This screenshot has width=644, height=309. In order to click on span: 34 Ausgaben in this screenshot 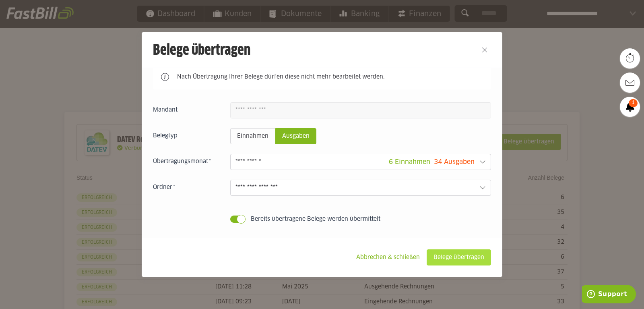, I will do `click(454, 162)`.